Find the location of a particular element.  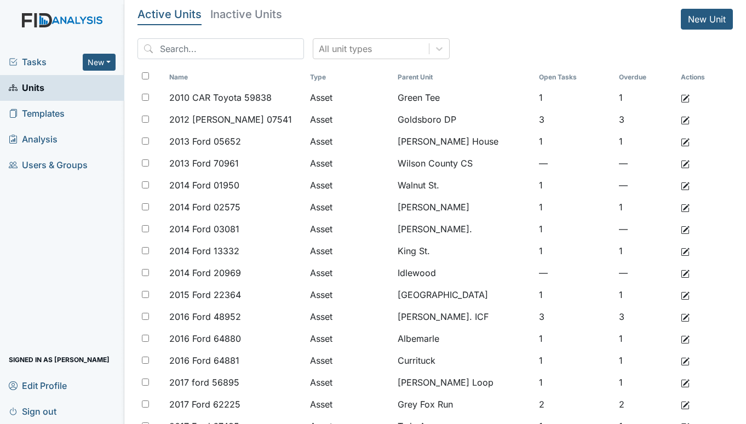

span: 2014 Ford 03081 is located at coordinates (204, 229).